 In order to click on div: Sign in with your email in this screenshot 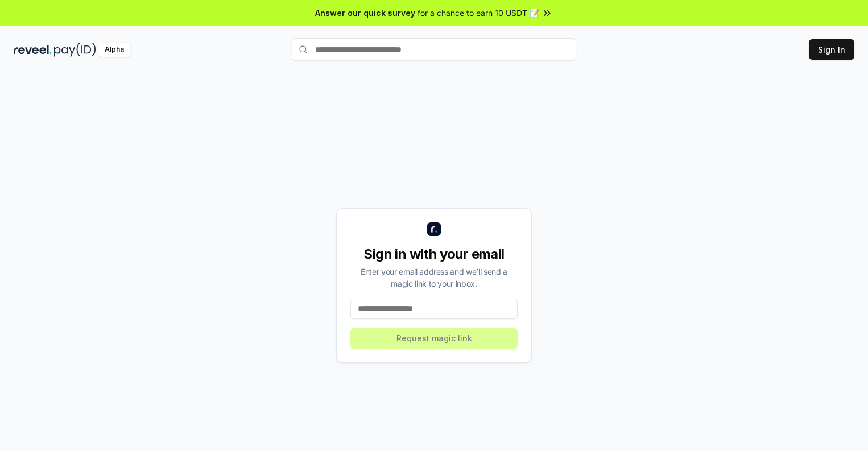, I will do `click(434, 254)`.